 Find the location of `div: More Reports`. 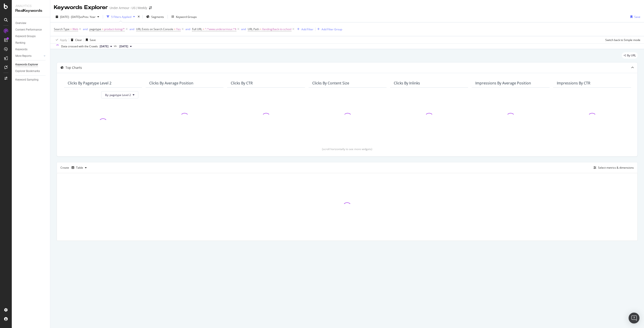

div: More Reports is located at coordinates (23, 56).